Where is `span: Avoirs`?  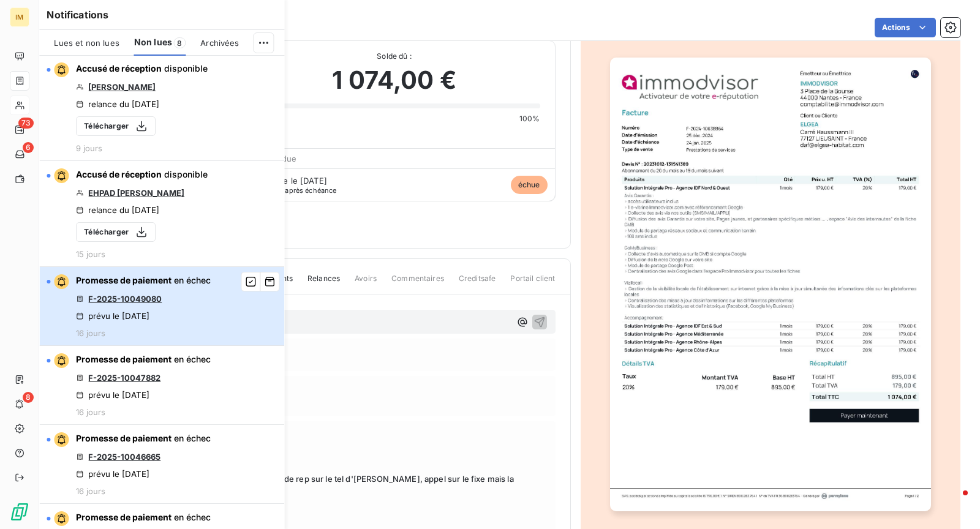 span: Avoirs is located at coordinates (365, 284).